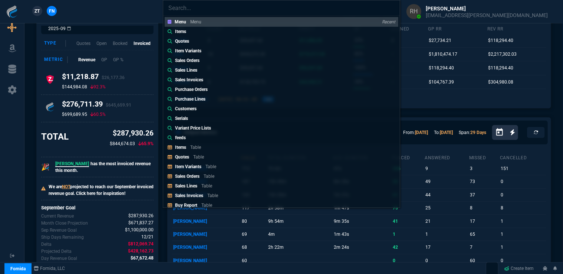 The image size is (563, 274). Describe the element at coordinates (389, 22) in the screenshot. I see `p: Recent` at that location.